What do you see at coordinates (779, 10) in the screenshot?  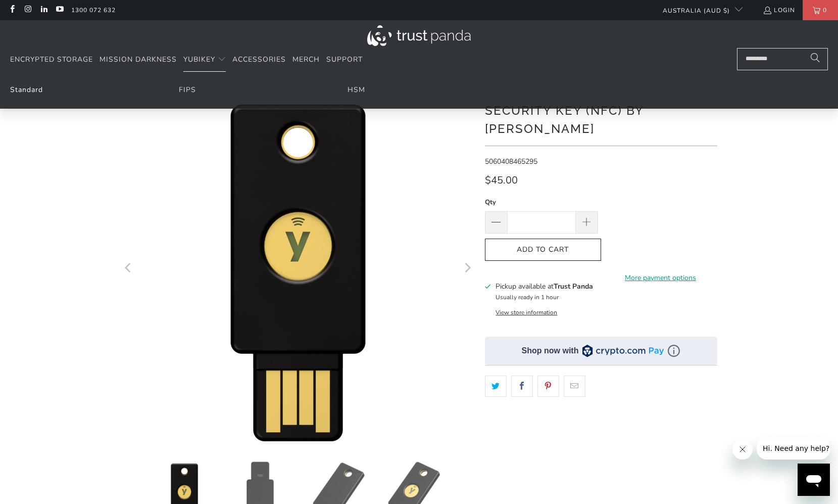 I see `a: Login` at bounding box center [779, 10].